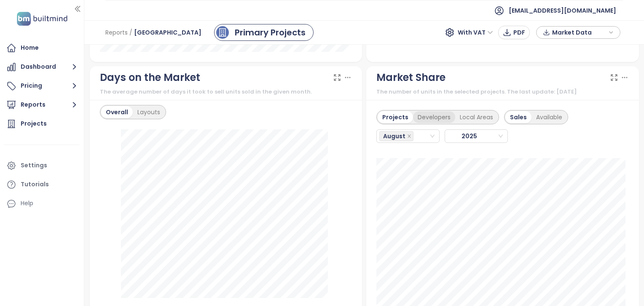 The height and width of the screenshot is (306, 644). I want to click on div: The average number of days it took to sell units sold in the given month., so click(226, 92).